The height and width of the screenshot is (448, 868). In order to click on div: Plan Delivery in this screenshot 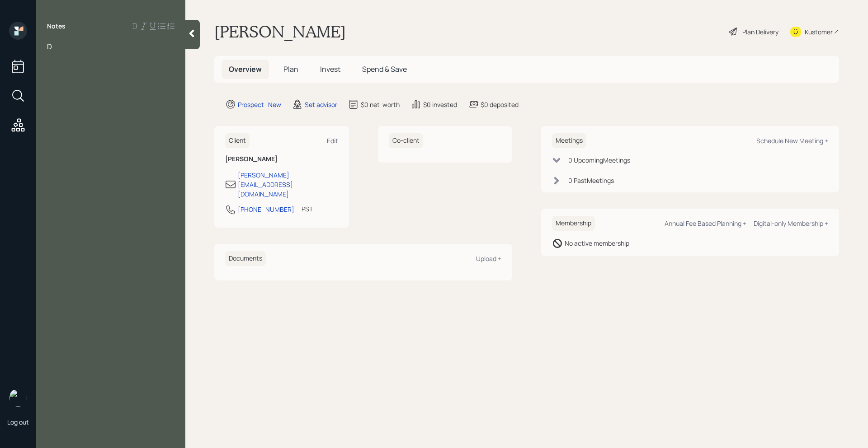, I will do `click(760, 32)`.